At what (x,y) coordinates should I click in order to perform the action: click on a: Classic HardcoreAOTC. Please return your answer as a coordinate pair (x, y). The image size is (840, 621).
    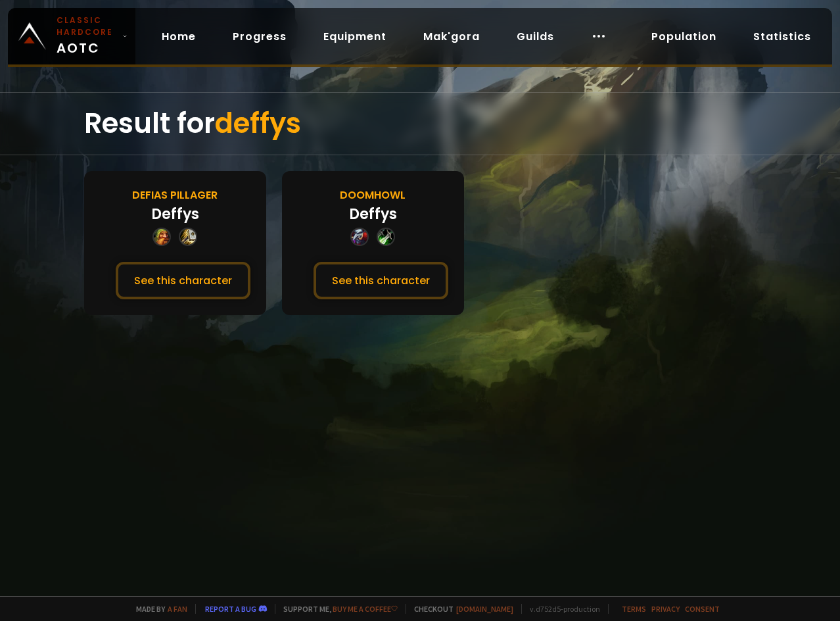
    Looking at the image, I should click on (71, 37).